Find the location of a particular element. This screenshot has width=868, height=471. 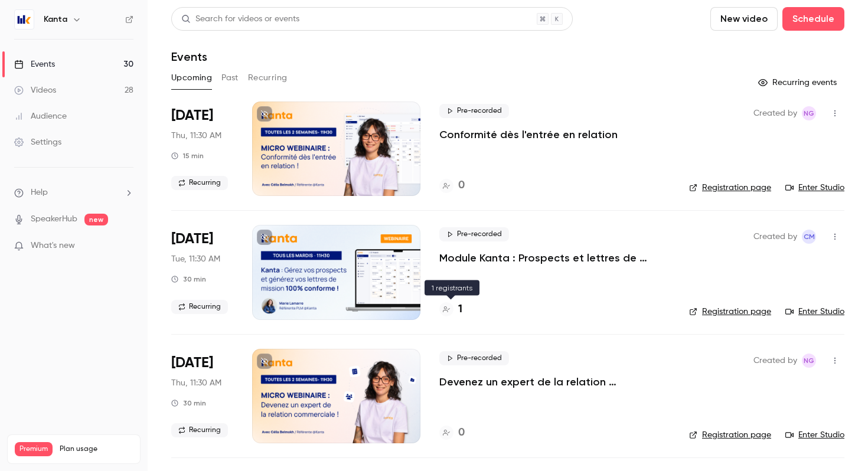

span: Plan usage is located at coordinates (96, 449).